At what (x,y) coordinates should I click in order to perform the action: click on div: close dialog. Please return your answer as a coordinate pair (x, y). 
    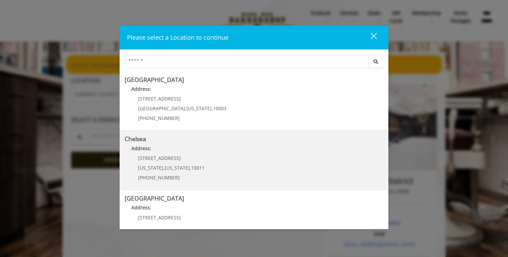
    Looking at the image, I should click on (369, 37).